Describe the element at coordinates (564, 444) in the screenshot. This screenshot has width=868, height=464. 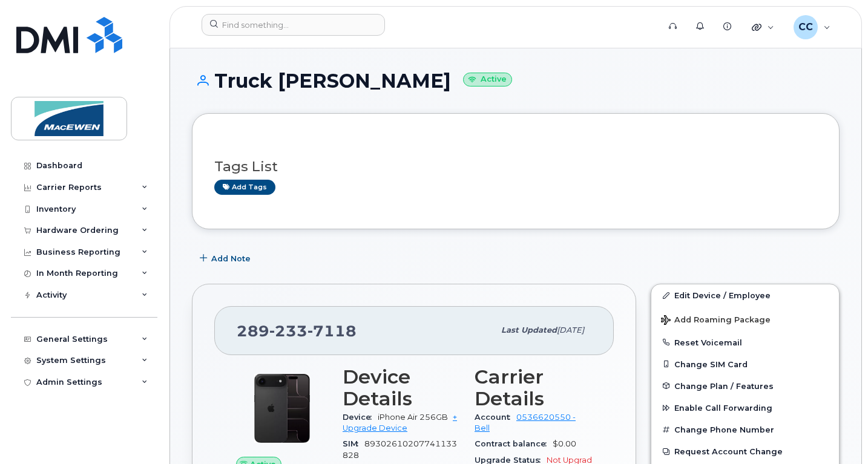
I see `span: $0.00` at that location.